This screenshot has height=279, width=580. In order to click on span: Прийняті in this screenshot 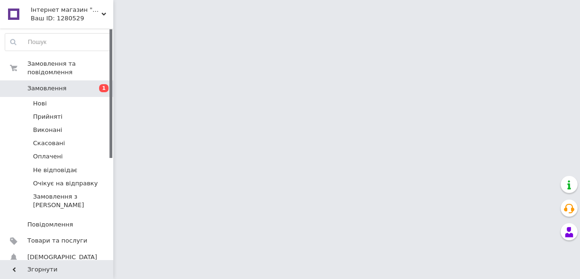, I will do `click(48, 117)`.